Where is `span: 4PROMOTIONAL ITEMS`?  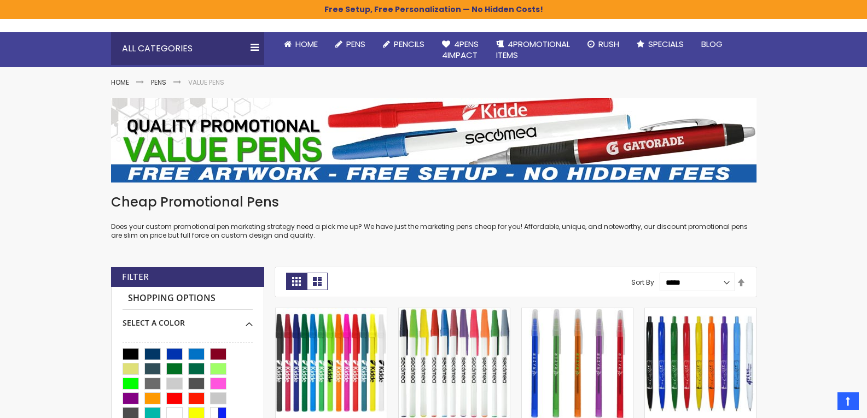 span: 4PROMOTIONAL ITEMS is located at coordinates (533, 49).